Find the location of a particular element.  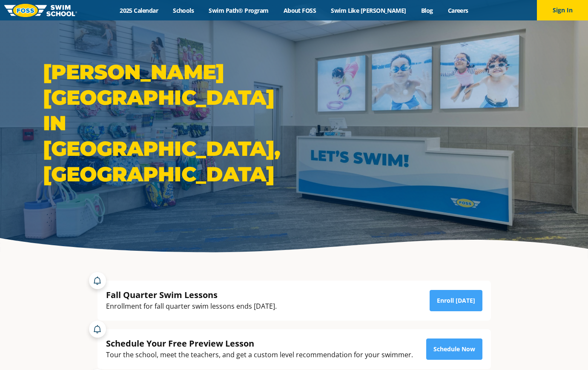

img: FOSS Swim School Logo is located at coordinates (41, 10).